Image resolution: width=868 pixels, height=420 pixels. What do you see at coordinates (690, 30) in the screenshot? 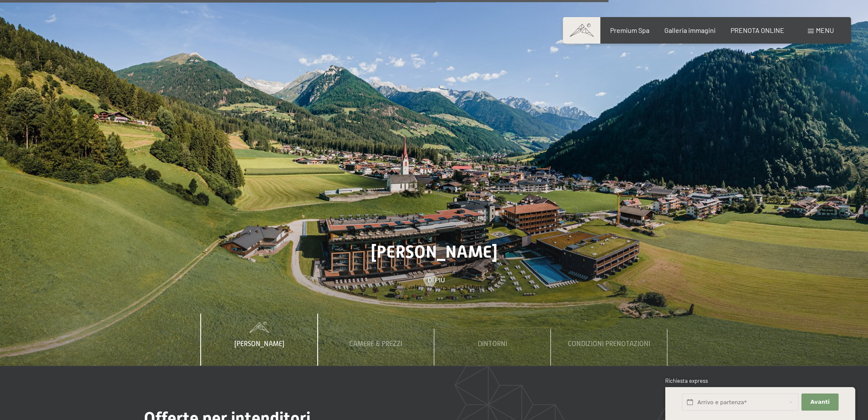
I see `span: Galleria immagini` at bounding box center [690, 30].